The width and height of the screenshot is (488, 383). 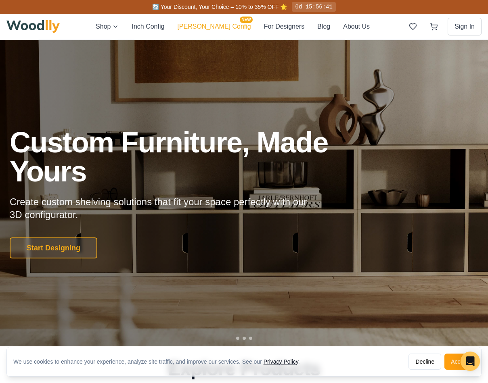 I want to click on button: About Us, so click(x=356, y=27).